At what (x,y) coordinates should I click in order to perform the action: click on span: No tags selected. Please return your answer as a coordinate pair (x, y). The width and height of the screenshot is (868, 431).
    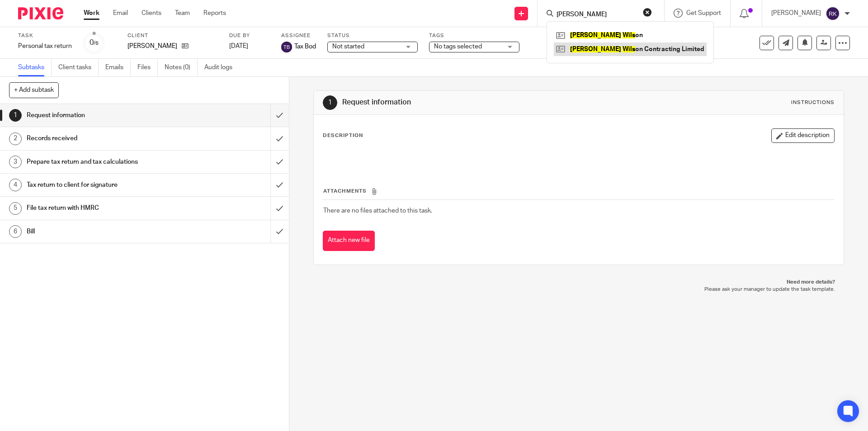
    Looking at the image, I should click on (458, 46).